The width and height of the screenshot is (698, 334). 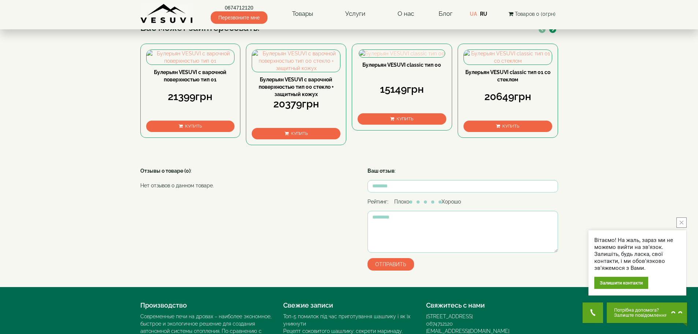 What do you see at coordinates (492, 305) in the screenshot?
I see `h4: Свяжитесь с нами` at bounding box center [492, 305].